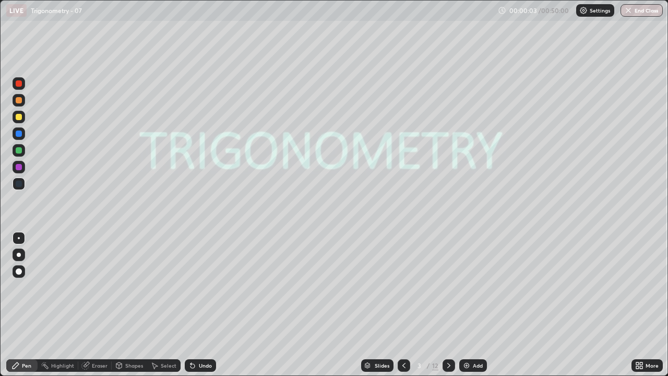  Describe the element at coordinates (16, 10) in the screenshot. I see `p: LIVE` at that location.